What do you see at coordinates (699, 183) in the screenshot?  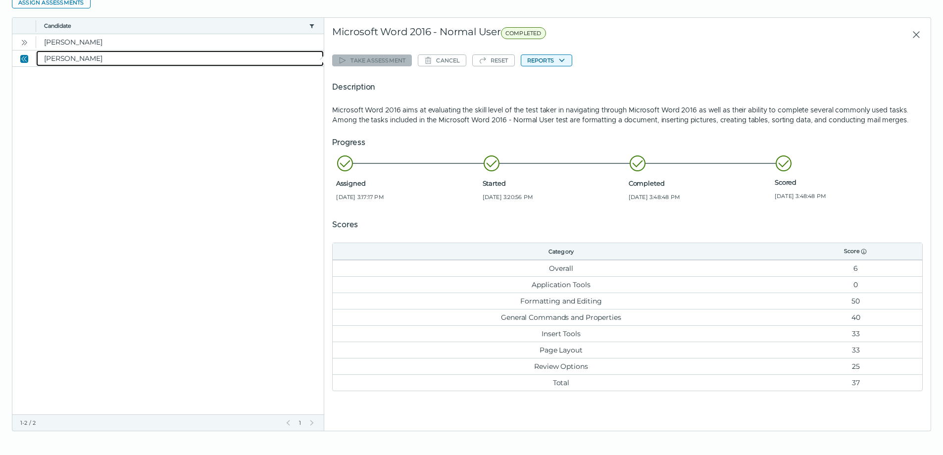 I see `span: Completed` at bounding box center [699, 183].